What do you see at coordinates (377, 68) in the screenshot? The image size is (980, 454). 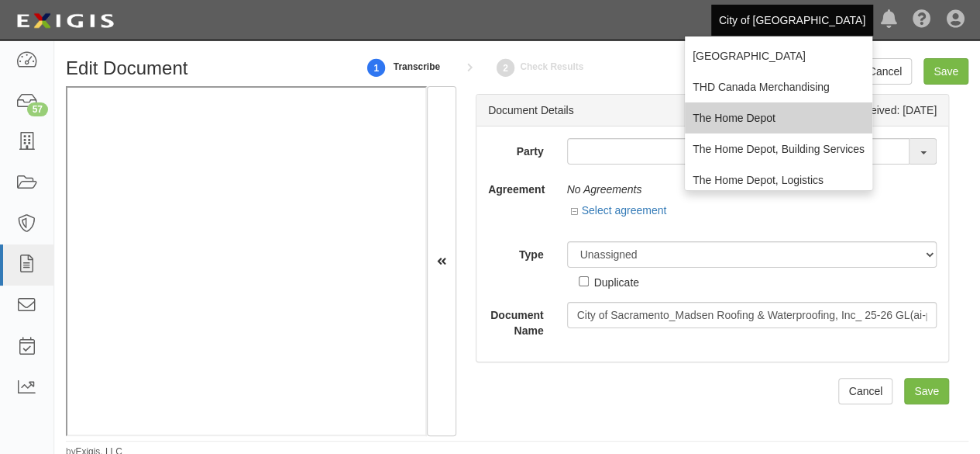 I see `strong: 1` at bounding box center [377, 68].